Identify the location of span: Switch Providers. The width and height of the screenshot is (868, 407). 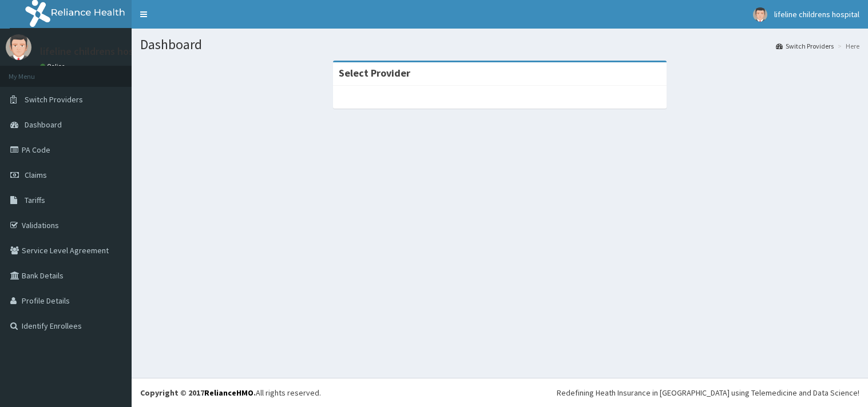
(54, 99).